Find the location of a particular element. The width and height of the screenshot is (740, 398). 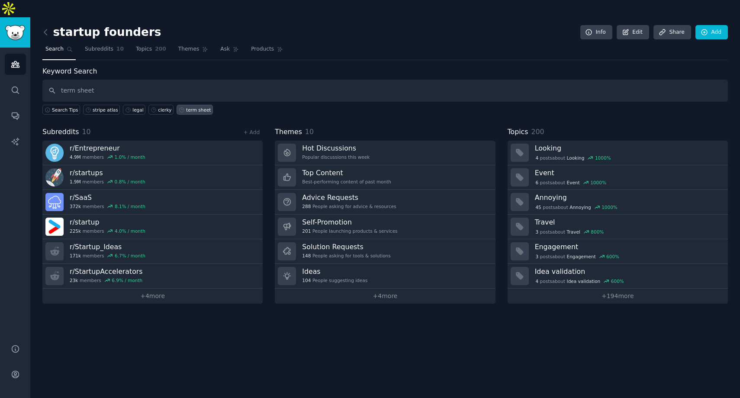

span: 23k is located at coordinates (74, 280).